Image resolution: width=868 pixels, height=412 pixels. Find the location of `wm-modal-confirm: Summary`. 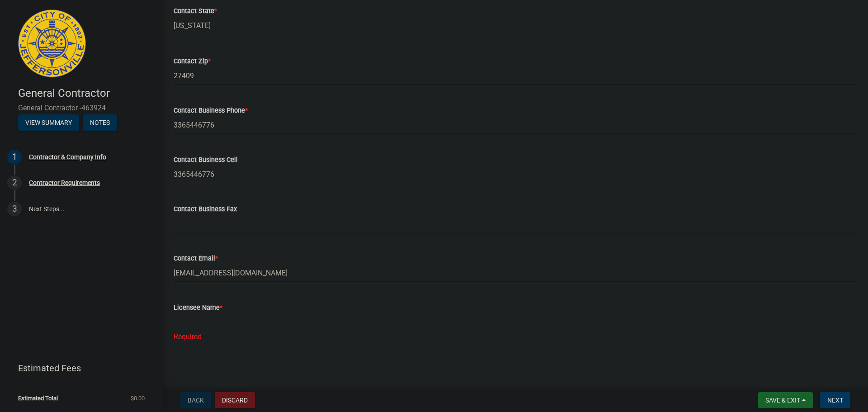

wm-modal-confirm: Summary is located at coordinates (48, 123).